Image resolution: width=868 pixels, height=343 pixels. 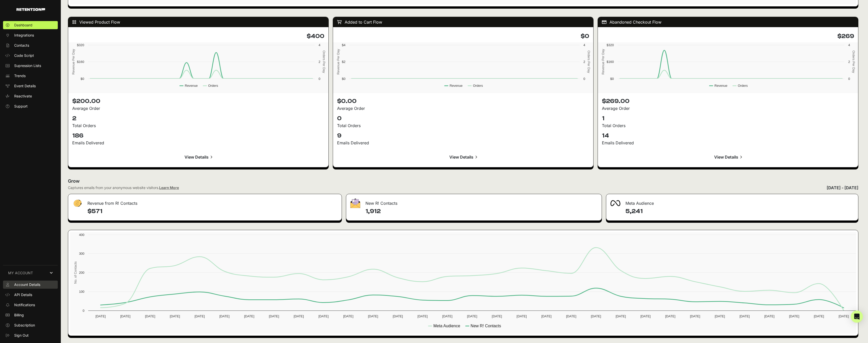 What do you see at coordinates (23, 25) in the screenshot?
I see `span: Dashboard` at bounding box center [23, 25].